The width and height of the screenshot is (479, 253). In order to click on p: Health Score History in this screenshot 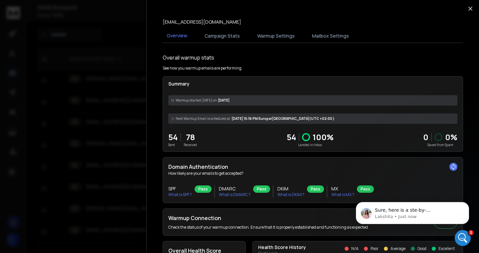, I will do `click(282, 247)`.